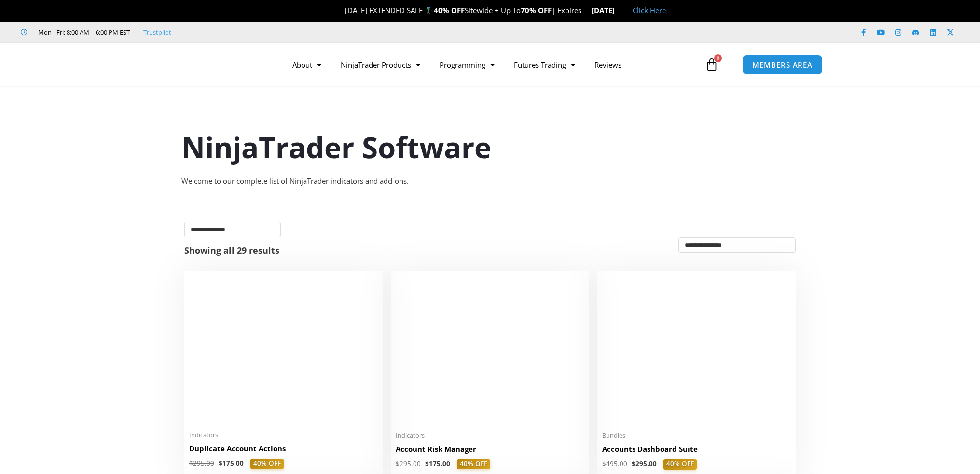  Describe the element at coordinates (490, 451) in the screenshot. I see `a: Account Risk Manager` at that location.